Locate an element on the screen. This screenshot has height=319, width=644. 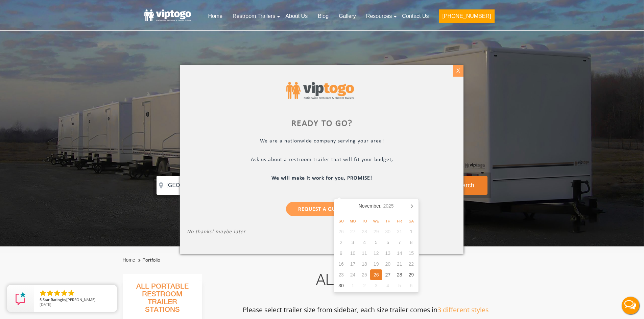
span: 5 is located at coordinates (41, 299).